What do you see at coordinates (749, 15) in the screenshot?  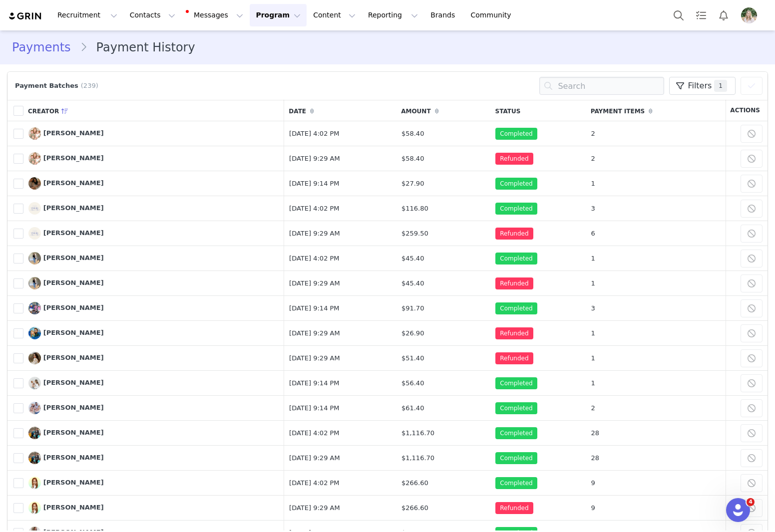 I see `img: bf4170f6-f620-420a-906f-d11b840c6c20.jpeg` at bounding box center [749, 15].